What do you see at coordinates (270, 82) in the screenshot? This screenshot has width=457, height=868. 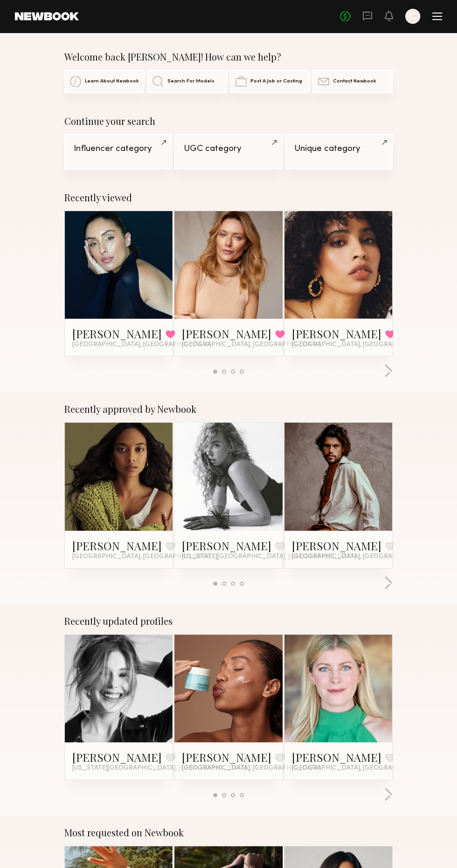 I see `a: Post A Job or Casting` at bounding box center [270, 82].